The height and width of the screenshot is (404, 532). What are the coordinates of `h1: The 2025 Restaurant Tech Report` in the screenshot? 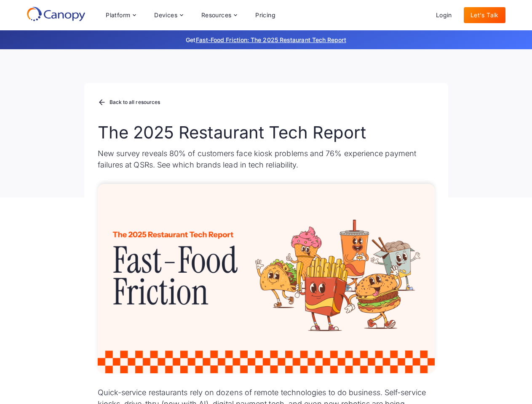 It's located at (266, 133).